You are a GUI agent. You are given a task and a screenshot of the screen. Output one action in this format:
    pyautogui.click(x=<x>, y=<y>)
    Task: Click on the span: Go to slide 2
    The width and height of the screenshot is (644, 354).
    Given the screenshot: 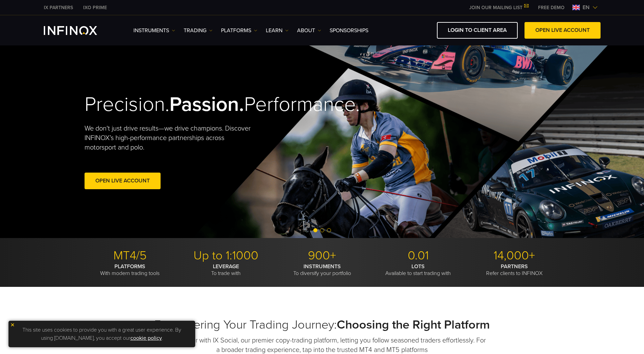 What is the action you would take?
    pyautogui.click(x=322, y=231)
    